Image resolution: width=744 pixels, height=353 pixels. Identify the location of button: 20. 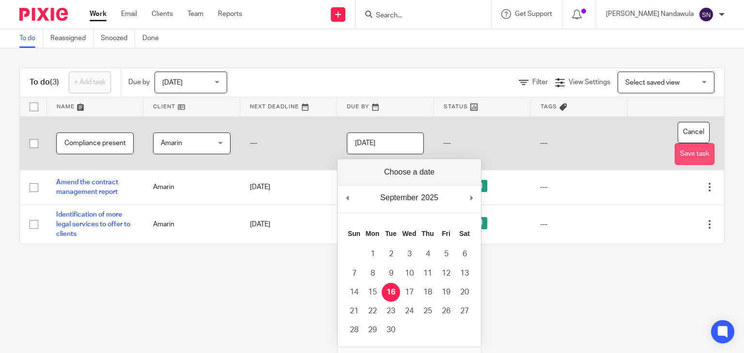
(464, 292).